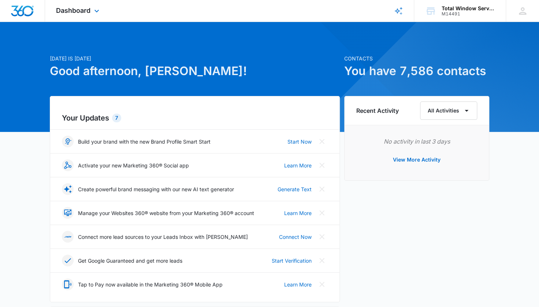  What do you see at coordinates (416, 58) in the screenshot?
I see `p: Contacts` at bounding box center [416, 58].